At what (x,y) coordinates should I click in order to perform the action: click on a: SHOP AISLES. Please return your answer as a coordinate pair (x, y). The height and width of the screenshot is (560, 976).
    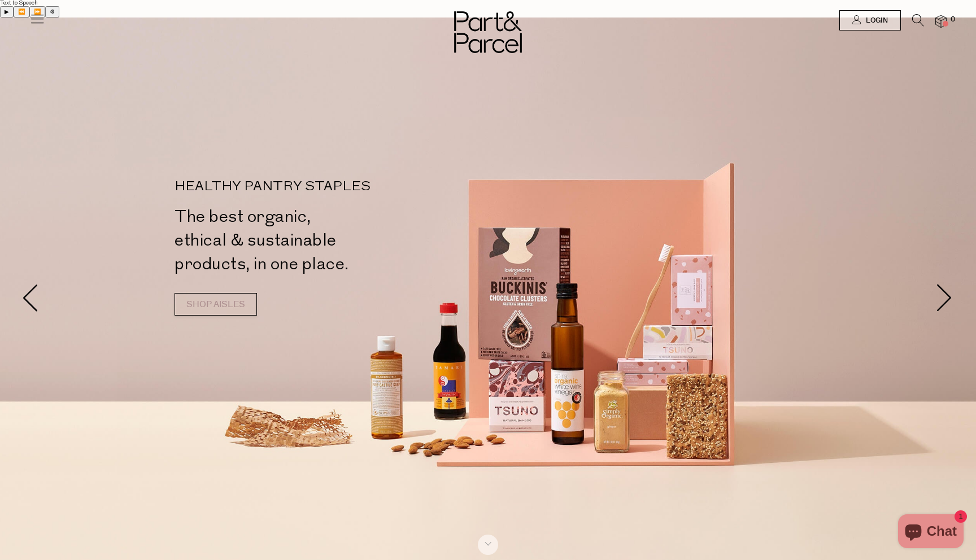
    Looking at the image, I should click on (216, 304).